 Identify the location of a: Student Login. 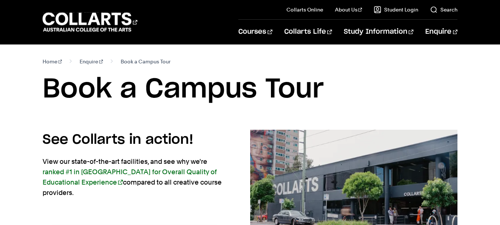
(396, 10).